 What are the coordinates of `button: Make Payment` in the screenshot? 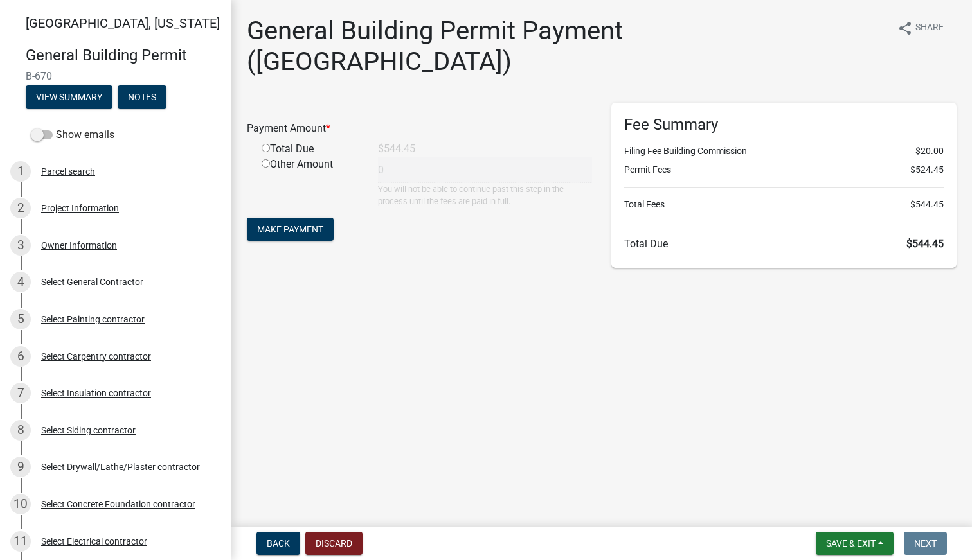 It's located at (290, 229).